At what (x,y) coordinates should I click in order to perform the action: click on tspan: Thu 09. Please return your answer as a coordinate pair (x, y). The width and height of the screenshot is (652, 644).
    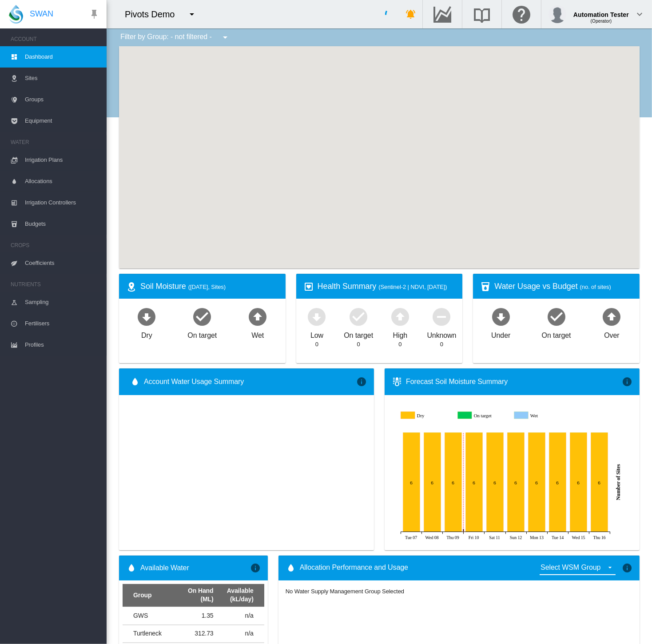
    Looking at the image, I should click on (453, 537).